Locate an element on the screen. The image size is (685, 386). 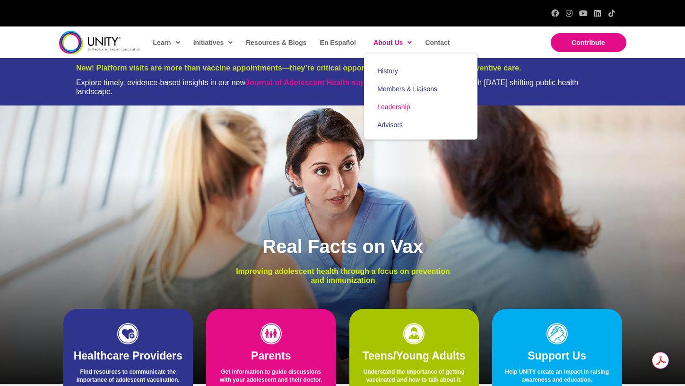
a: TikTok is located at coordinates (611, 13).